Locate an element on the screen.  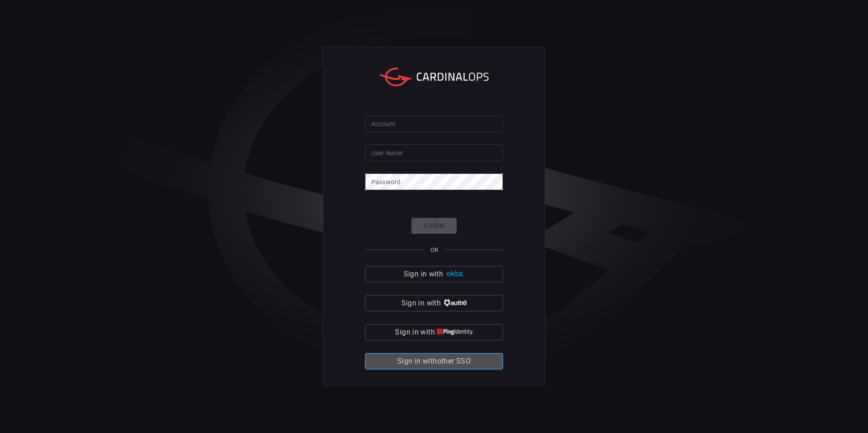
span: Sign in with other SSO is located at coordinates (434, 362).